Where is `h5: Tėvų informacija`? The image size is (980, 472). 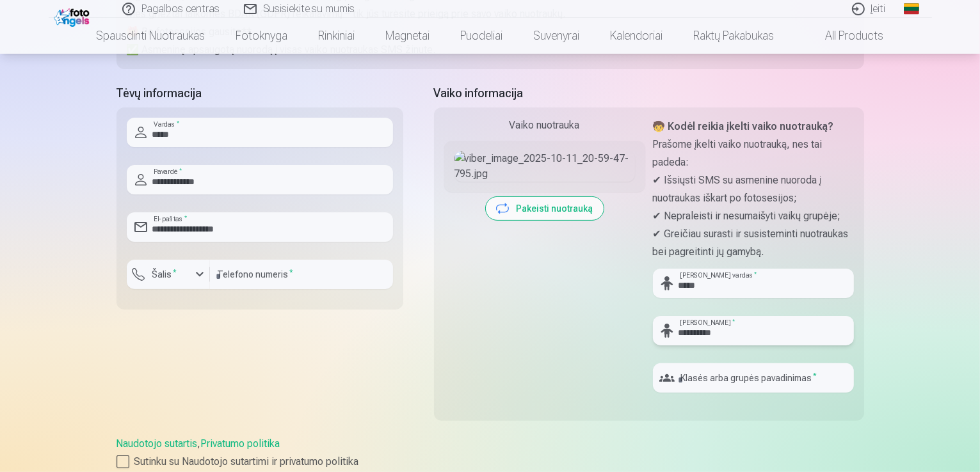 h5: Tėvų informacija is located at coordinates (260, 93).